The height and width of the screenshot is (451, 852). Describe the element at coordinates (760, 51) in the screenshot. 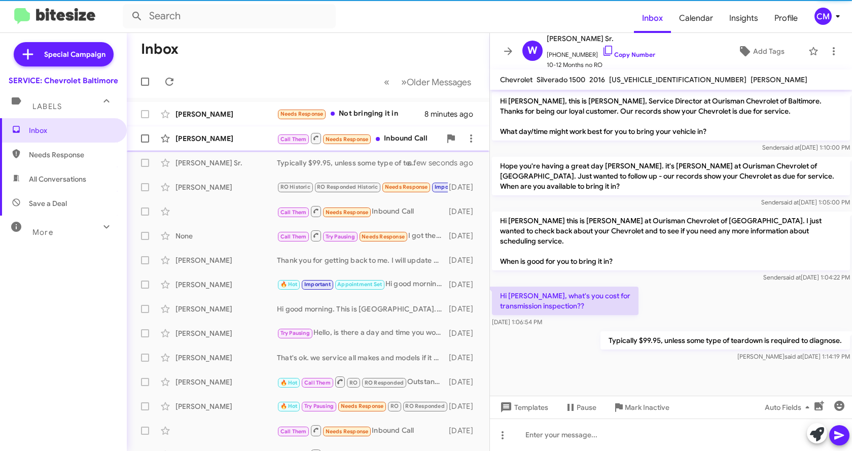

I see `button: Add Tags` at that location.